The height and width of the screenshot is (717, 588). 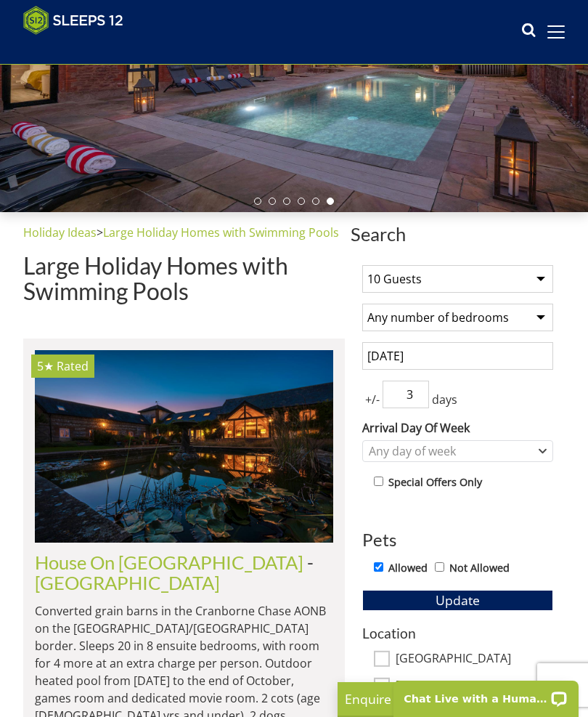 What do you see at coordinates (176, 27) in the screenshot?
I see `button: Open LiveChat chat widget` at bounding box center [176, 27].